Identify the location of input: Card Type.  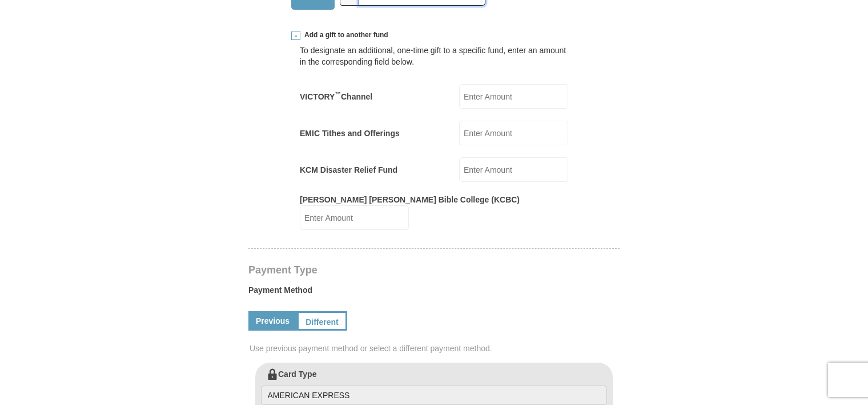
(434, 395).